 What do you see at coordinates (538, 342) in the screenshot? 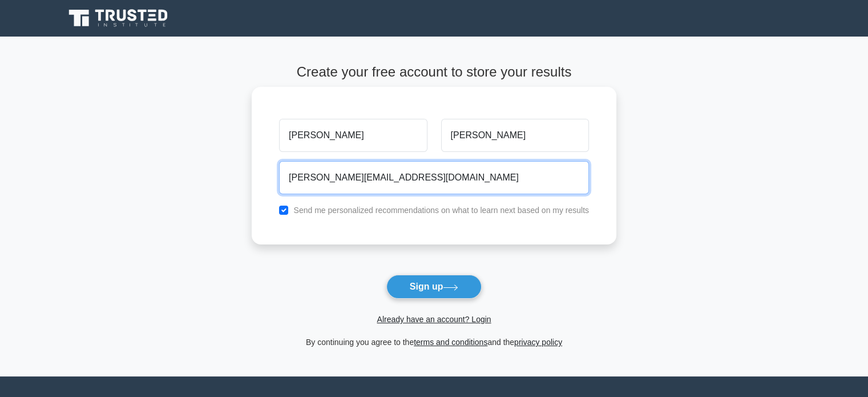
I see `a: privacy policy` at bounding box center [538, 342].